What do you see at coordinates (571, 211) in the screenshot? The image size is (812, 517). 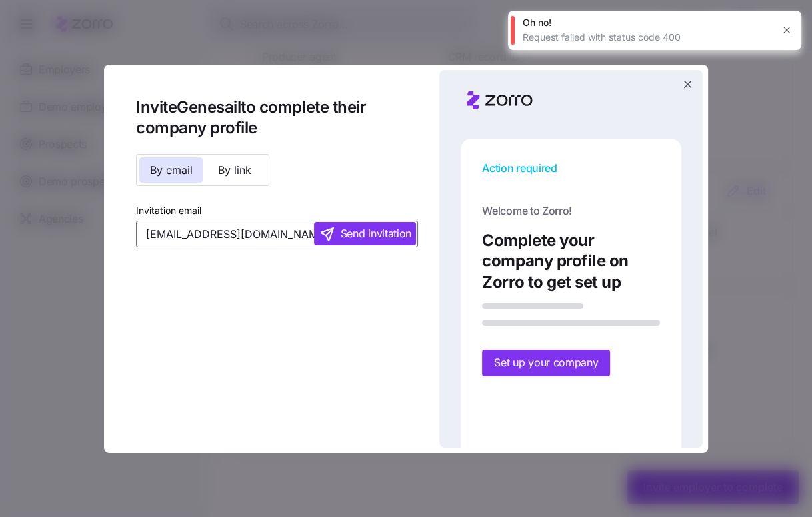 I see `span: Welcome to Zorro!` at bounding box center [571, 211].